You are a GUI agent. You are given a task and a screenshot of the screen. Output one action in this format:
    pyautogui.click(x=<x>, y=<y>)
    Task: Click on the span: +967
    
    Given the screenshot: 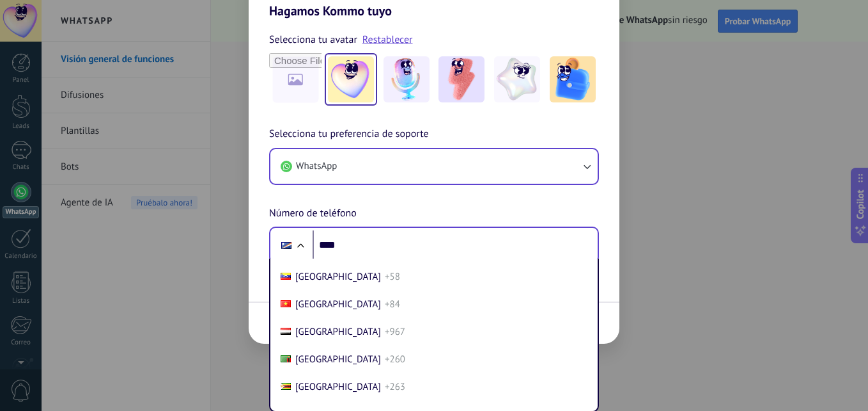 What is the action you would take?
    pyautogui.click(x=395, y=332)
    